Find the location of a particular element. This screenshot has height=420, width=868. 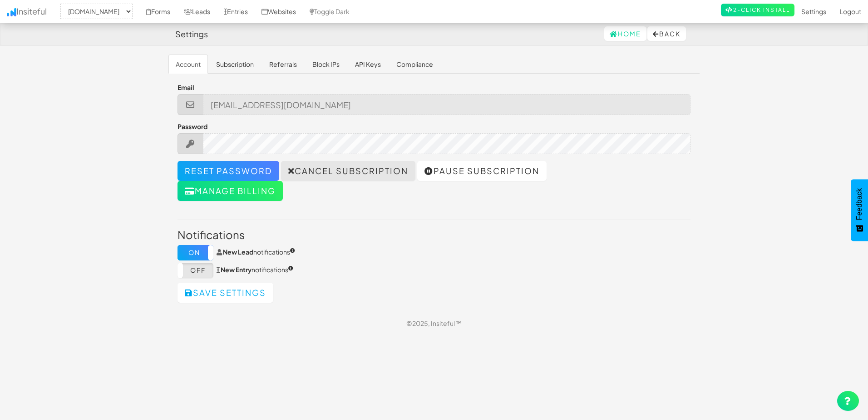

h3: Notifications is located at coordinates (434, 234).